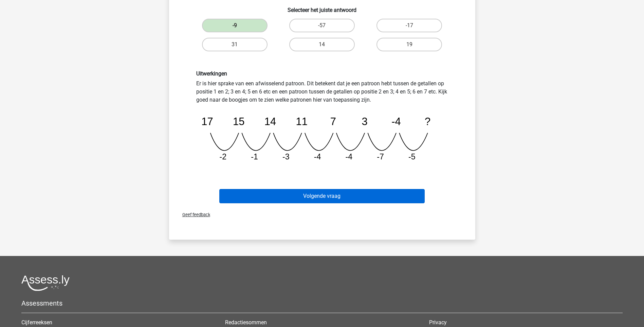  What do you see at coordinates (322, 7) in the screenshot?
I see `h6: Selecteer het juiste antwoord` at bounding box center [322, 7].